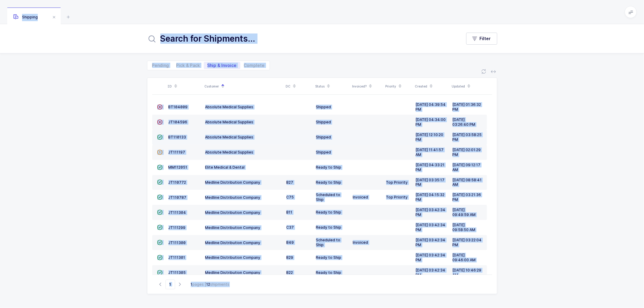  I want to click on span: JT104596, so click(178, 122).